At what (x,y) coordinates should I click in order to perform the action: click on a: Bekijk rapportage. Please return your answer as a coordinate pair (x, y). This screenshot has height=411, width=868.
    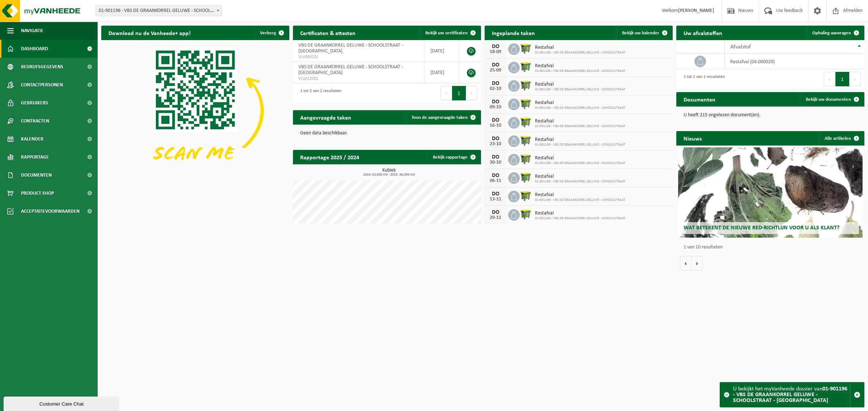
    Looking at the image, I should click on (453, 157).